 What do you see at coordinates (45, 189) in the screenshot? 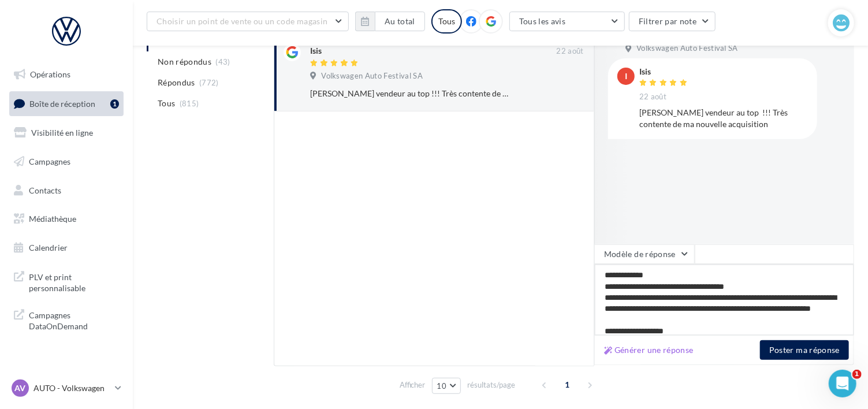
I see `span: Contacts` at bounding box center [45, 189].